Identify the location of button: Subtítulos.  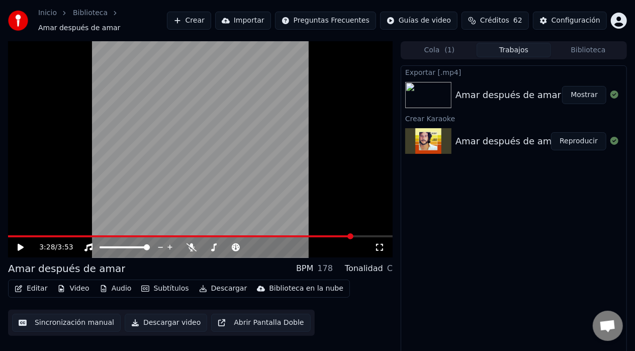
(165, 289).